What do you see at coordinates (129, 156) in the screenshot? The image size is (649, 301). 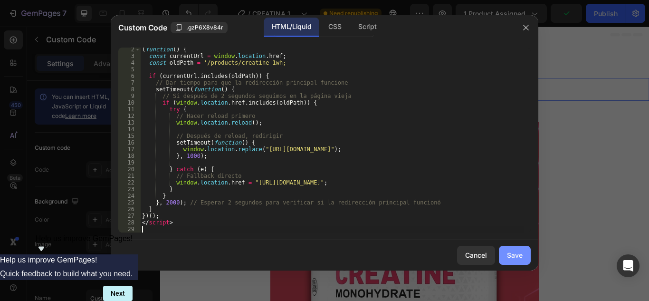 I see `div: 18` at bounding box center [129, 156].